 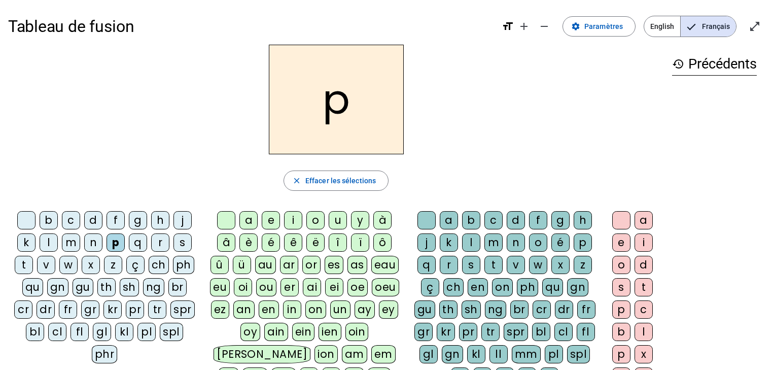 I want to click on div: y, so click(x=360, y=220).